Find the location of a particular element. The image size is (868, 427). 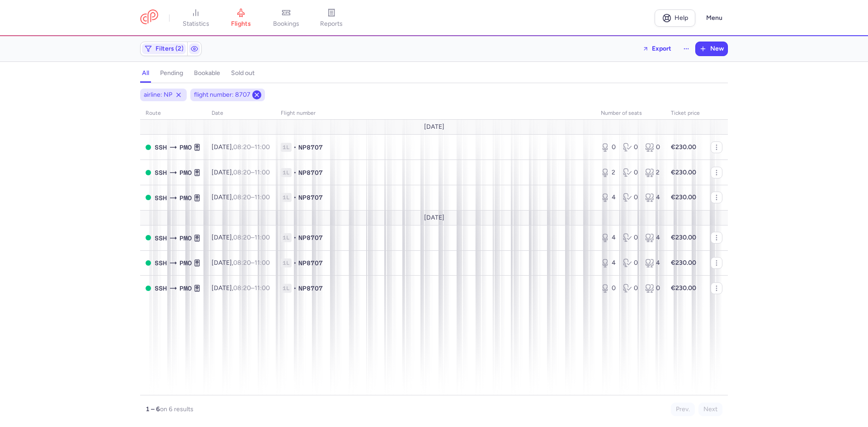

span: airline: NP is located at coordinates (158, 95).